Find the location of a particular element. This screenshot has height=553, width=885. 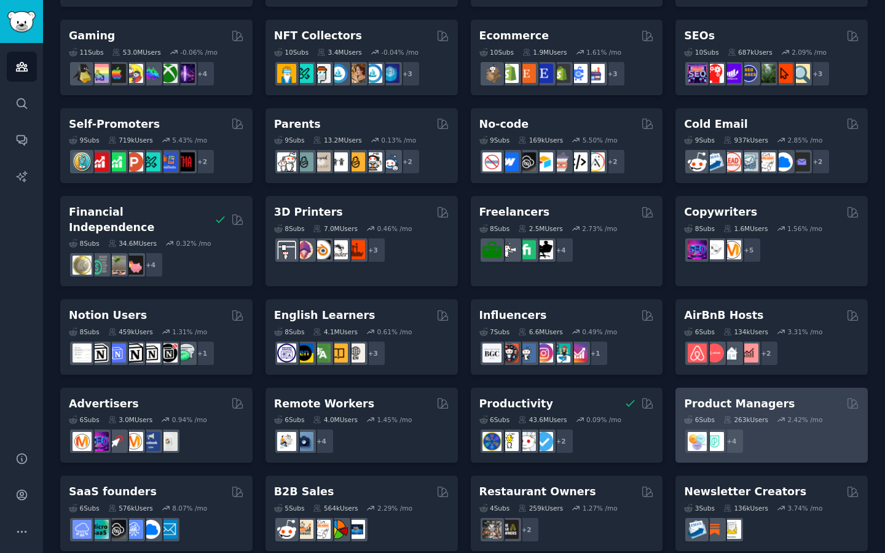

img: LeadGeneration is located at coordinates (731, 162).